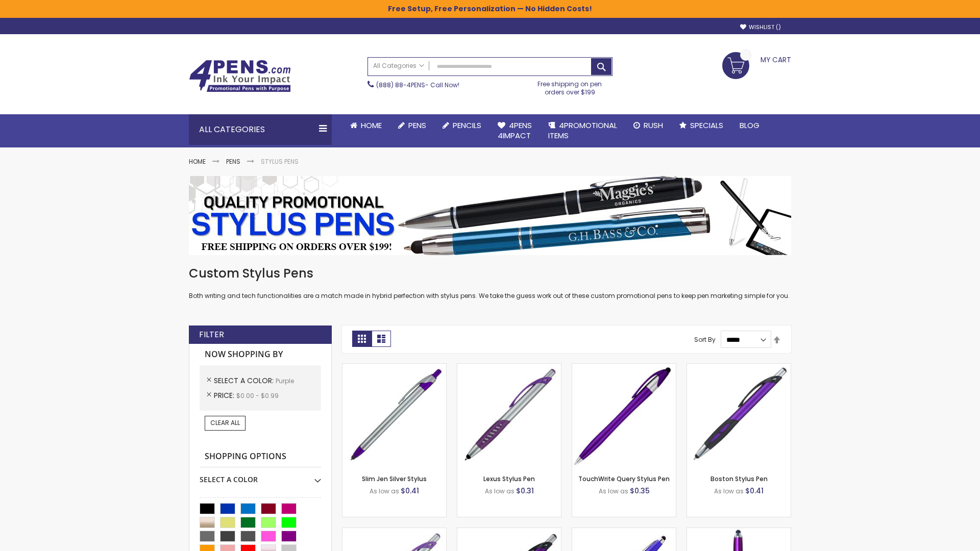  I want to click on span: Price, so click(225, 395).